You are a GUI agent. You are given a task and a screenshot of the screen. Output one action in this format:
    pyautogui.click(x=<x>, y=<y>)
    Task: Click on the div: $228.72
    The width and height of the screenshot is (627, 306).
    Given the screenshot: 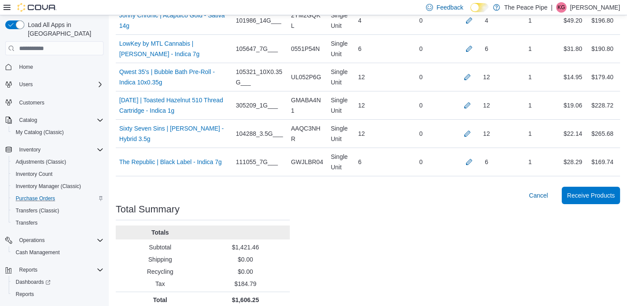 What is the action you would take?
    pyautogui.click(x=602, y=105)
    